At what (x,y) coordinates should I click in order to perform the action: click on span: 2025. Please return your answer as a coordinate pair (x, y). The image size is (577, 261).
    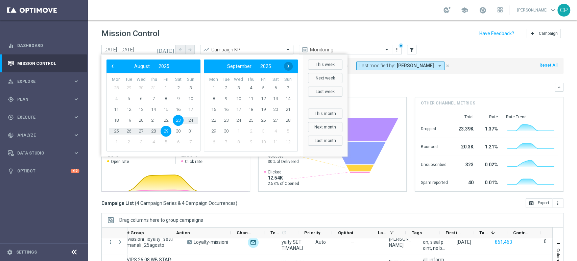
    Looking at the image, I should click on (164, 66).